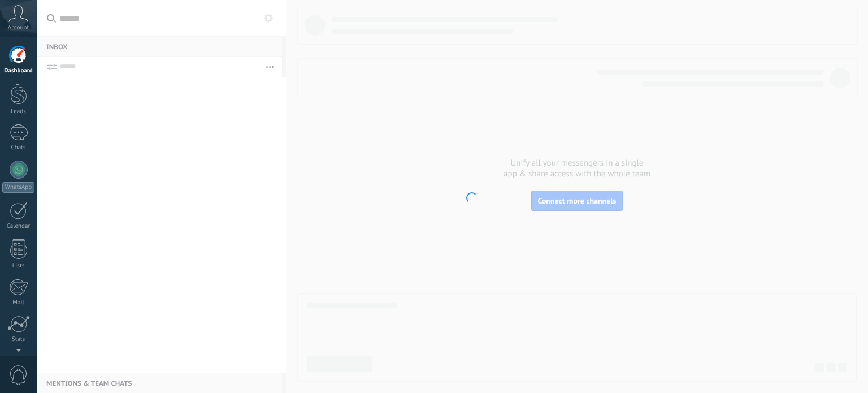  What do you see at coordinates (18, 28) in the screenshot?
I see `span: Account` at bounding box center [18, 28].